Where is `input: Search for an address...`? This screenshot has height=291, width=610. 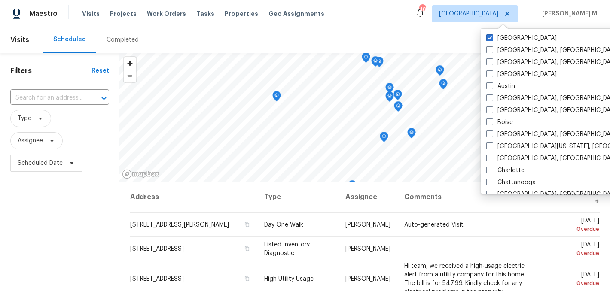 input: Search for an address... is located at coordinates (48, 98).